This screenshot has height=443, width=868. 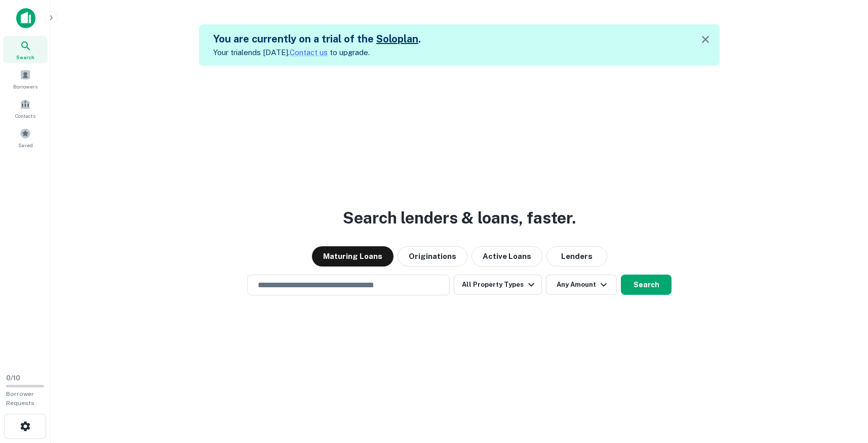 I want to click on a: Contact us, so click(x=308, y=52).